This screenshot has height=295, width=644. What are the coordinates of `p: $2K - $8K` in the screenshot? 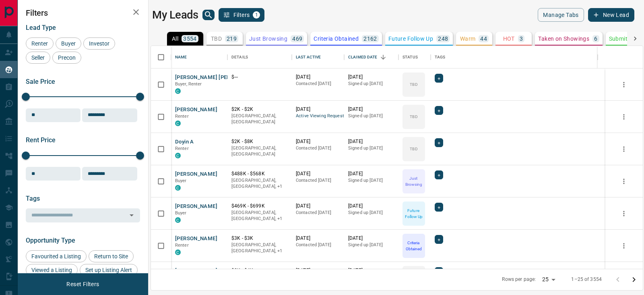 It's located at (259, 141).